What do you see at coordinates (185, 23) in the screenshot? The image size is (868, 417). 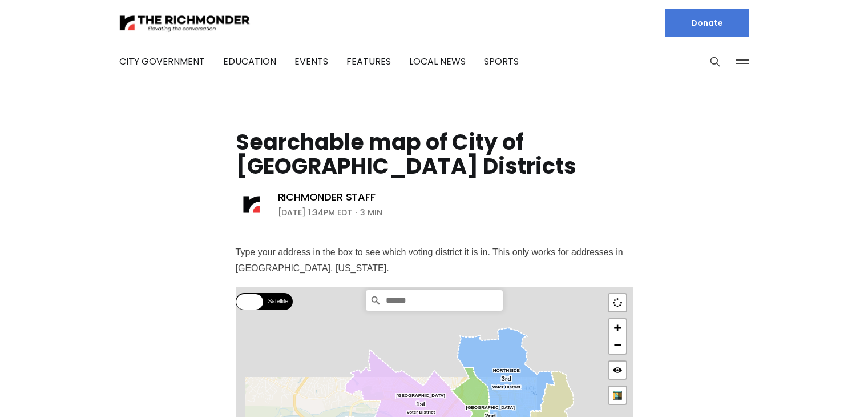 I see `img: The Richmonder` at bounding box center [185, 23].